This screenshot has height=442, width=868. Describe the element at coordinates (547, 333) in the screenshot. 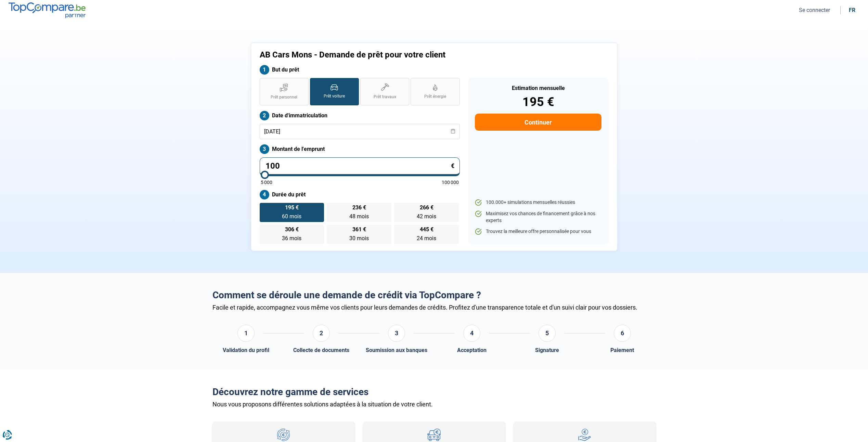

I see `div: 5` at that location.